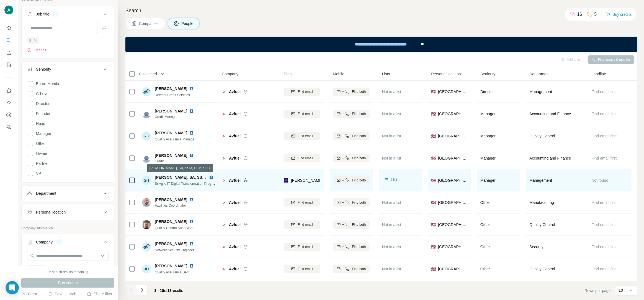 The height and width of the screenshot is (300, 644). I want to click on span: results, so click(169, 290).